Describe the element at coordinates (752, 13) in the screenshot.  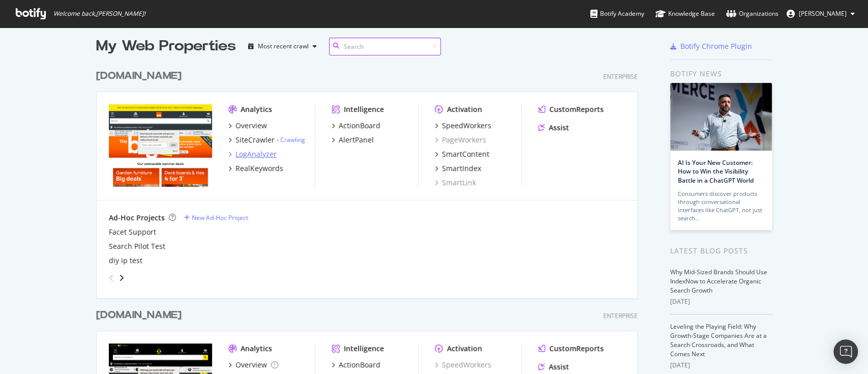
I see `div: Organizations` at that location.